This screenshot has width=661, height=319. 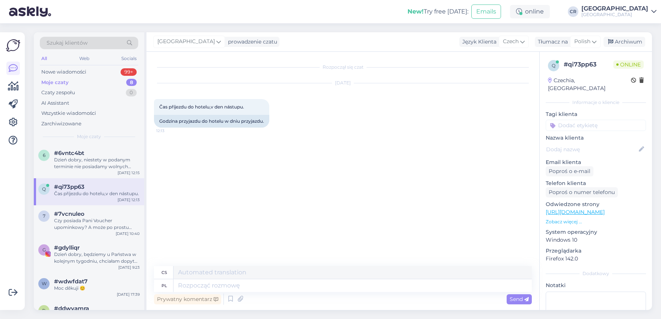 What do you see at coordinates (71, 282) in the screenshot?
I see `span: #wdwfdat7` at bounding box center [71, 282].